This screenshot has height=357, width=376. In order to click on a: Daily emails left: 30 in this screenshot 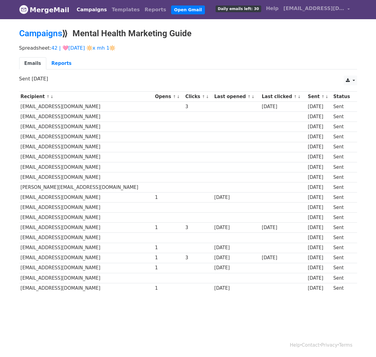, I will do `click(238, 9)`.